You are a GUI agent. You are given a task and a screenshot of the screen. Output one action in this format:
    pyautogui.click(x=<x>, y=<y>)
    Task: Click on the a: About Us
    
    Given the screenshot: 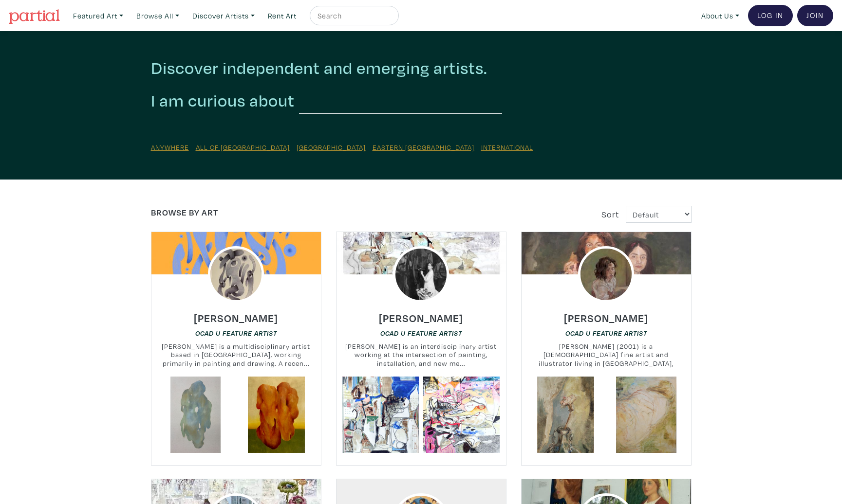 What is the action you would take?
    pyautogui.click(x=720, y=15)
    